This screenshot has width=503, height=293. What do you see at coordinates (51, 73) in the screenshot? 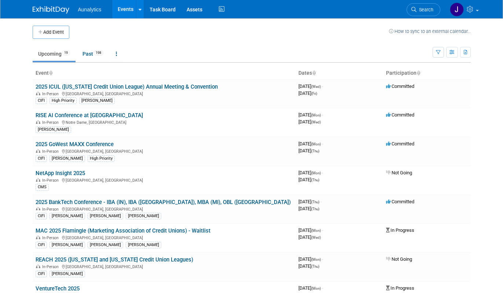
I see `a: Sort by Event Name` at bounding box center [51, 73].